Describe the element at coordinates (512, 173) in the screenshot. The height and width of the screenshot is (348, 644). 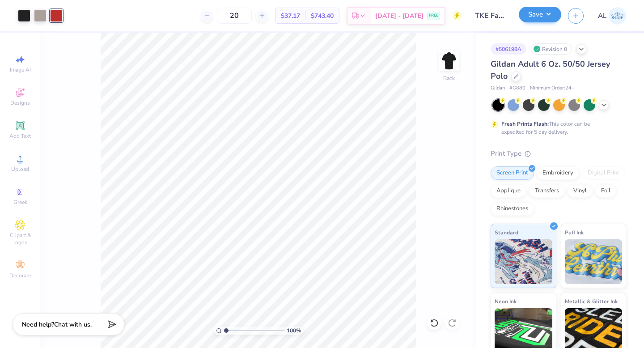
I see `div: Screen Print` at that location.